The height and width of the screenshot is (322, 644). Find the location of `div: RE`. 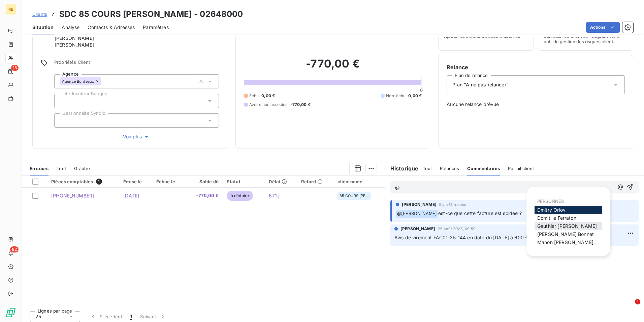

div: RE is located at coordinates (11, 9).